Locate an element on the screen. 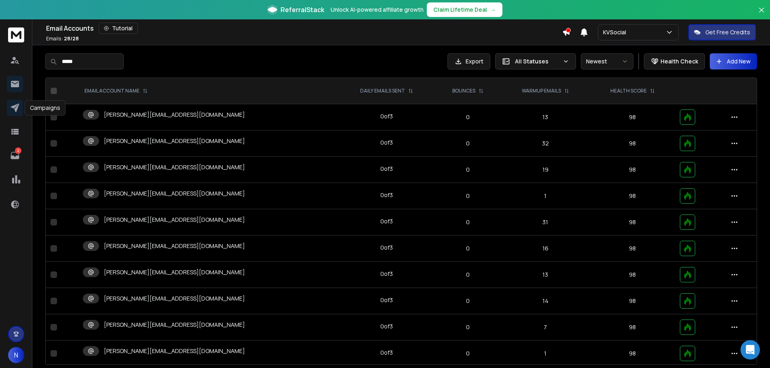  p: Unlock AI-powered affiliate growth is located at coordinates (377, 10).